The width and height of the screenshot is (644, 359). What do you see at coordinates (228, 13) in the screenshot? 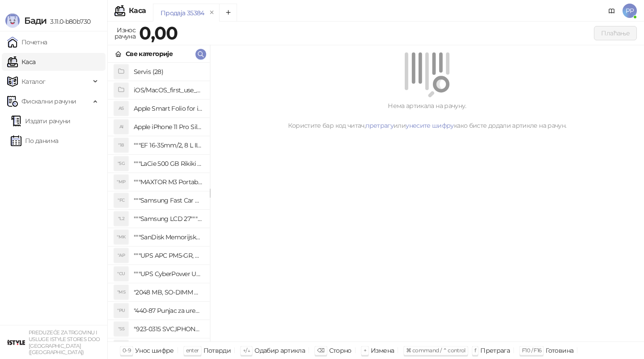
I see `button: Add tab` at bounding box center [228, 13].